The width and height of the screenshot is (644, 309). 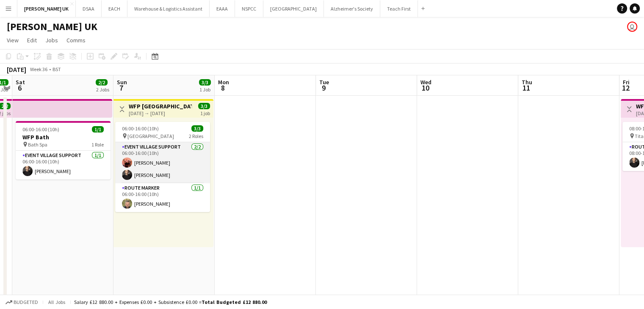 I want to click on div: Salary £12 880.00 + Expenses £0.00 + Subsistence £0.00 =, so click(x=170, y=302).